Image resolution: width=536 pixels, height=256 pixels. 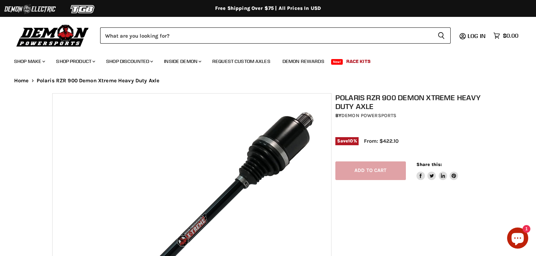 What do you see at coordinates (411, 116) in the screenshot?
I see `div: by` at bounding box center [411, 116].